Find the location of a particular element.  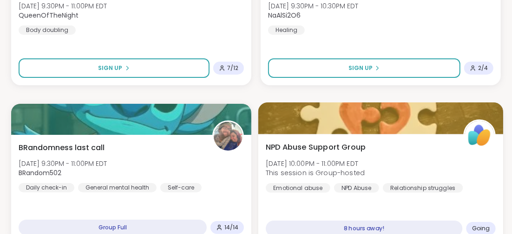

div: Daily check-in is located at coordinates (46, 188).